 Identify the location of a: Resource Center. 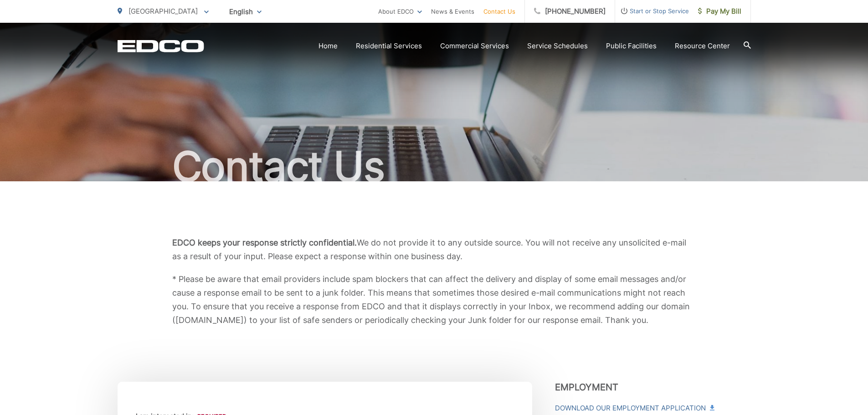
(702, 46).